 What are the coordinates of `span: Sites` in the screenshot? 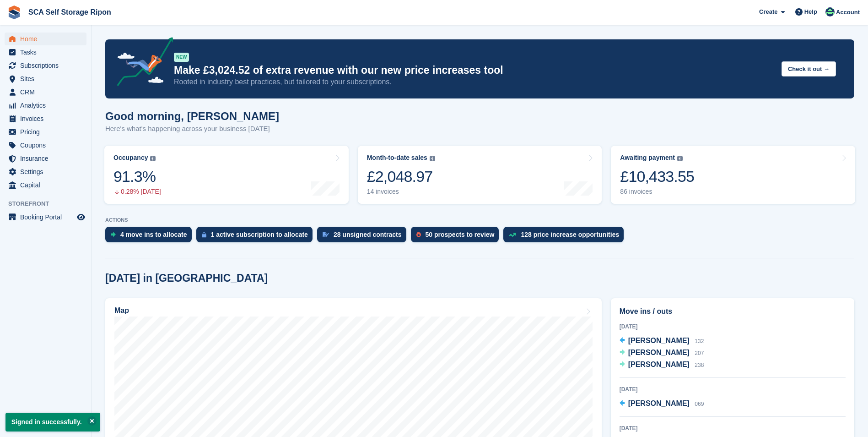 It's located at (47, 79).